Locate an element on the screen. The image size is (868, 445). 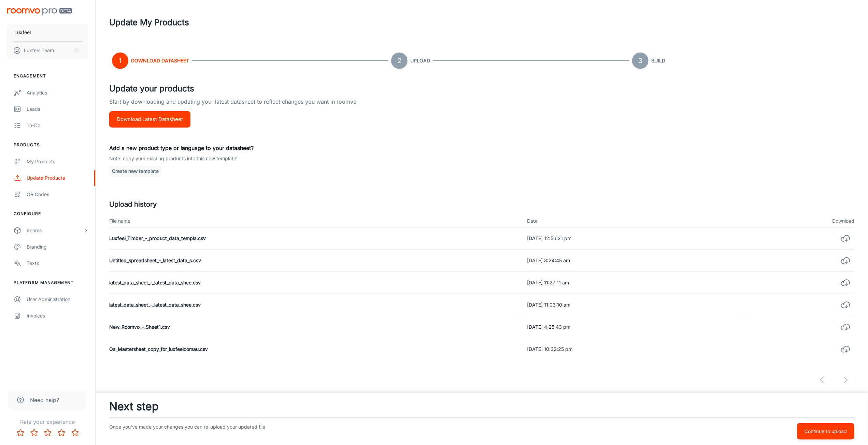
p: Note: copy your existing products into this new template! is located at coordinates (481, 159).